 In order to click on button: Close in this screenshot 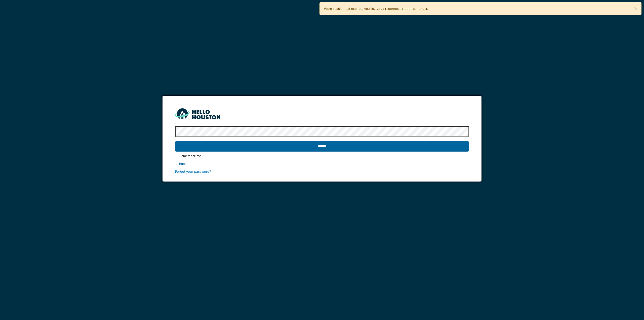, I will do `click(635, 9)`.